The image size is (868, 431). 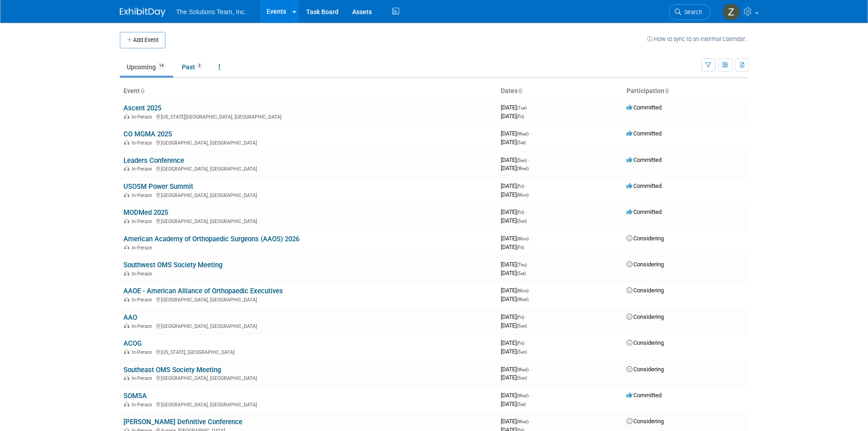 What do you see at coordinates (130, 317) in the screenshot?
I see `a: AAO` at bounding box center [130, 317].